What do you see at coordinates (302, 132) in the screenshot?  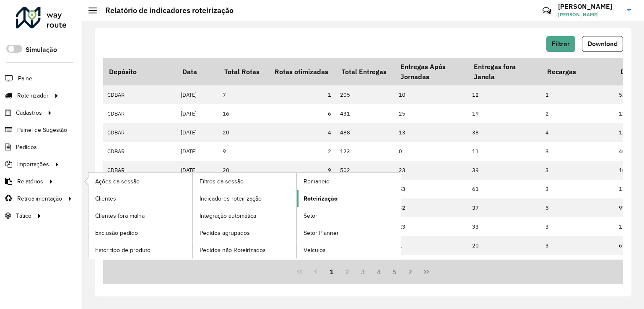 I see `td: 4` at bounding box center [302, 132].